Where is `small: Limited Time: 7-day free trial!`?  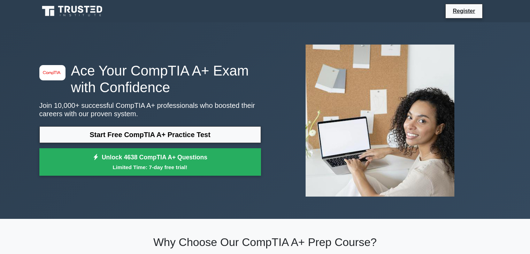
small: Limited Time: 7-day free trial! is located at coordinates (150, 167).